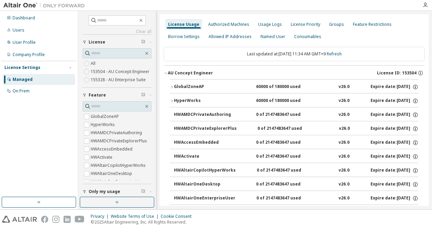 The image size is (432, 229). Describe the element at coordinates (102, 157) in the screenshot. I see `label: HWActivate` at that location.